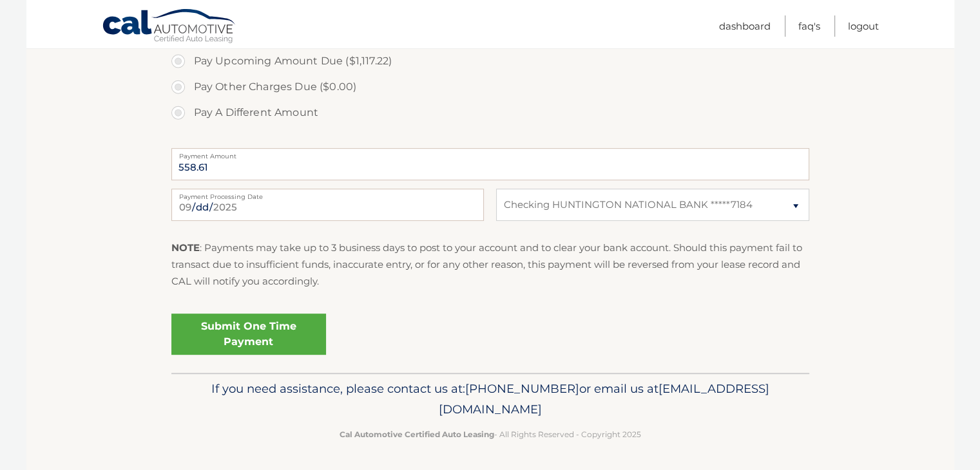 The width and height of the screenshot is (980, 470). Describe the element at coordinates (249, 334) in the screenshot. I see `a: Submit One Time Payment` at that location.